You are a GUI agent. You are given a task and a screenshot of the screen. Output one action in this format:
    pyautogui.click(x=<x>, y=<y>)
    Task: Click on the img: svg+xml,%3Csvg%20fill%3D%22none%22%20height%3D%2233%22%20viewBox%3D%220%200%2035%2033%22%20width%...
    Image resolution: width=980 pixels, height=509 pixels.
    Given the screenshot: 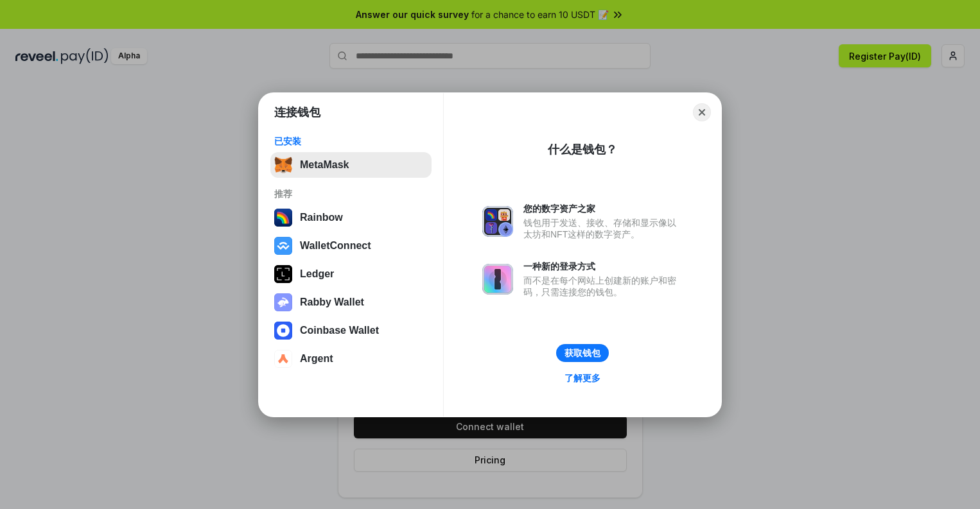 What is the action you would take?
    pyautogui.click(x=283, y=165)
    